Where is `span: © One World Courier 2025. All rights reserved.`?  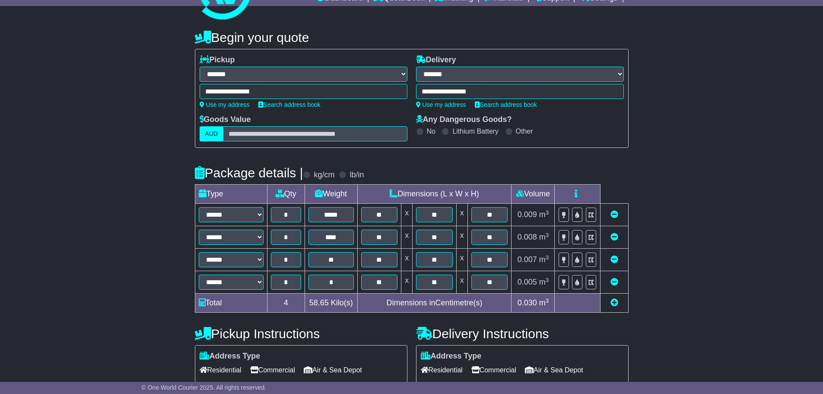
span: © One World Courier 2025. All rights reserved. is located at coordinates (204, 387).